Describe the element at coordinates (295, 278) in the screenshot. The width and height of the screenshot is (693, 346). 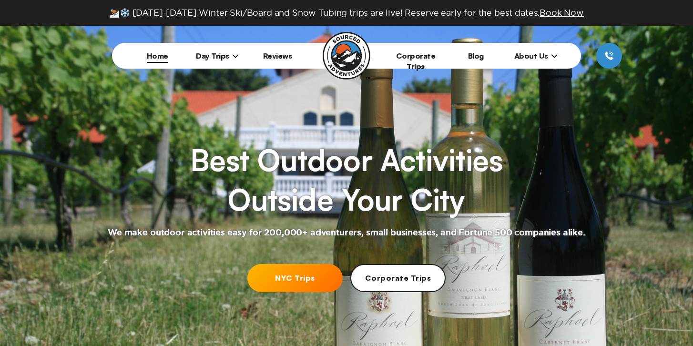
I see `a: NYC Trips` at that location.